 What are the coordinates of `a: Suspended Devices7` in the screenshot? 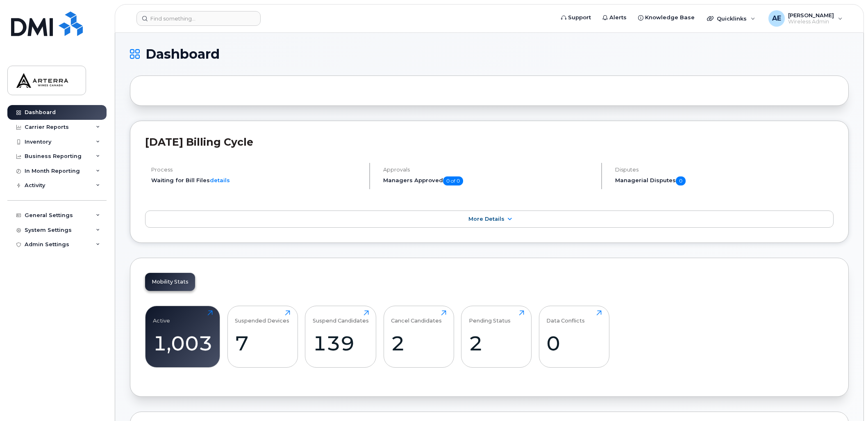 It's located at (263, 336).